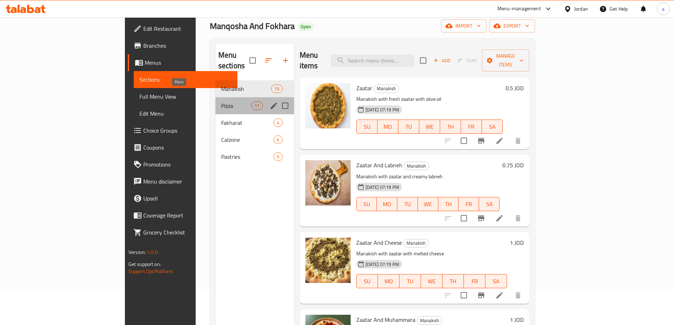 The image size is (674, 325). Describe the element at coordinates (188, 165) in the screenshot. I see `span: Promotions` at that location.